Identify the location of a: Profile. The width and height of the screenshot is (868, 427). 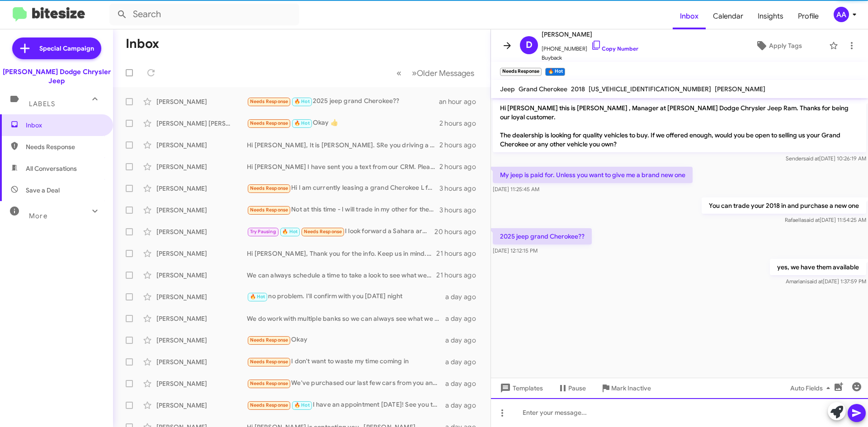
(809, 16).